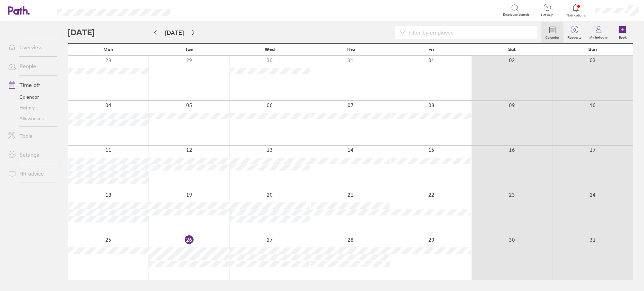 The width and height of the screenshot is (644, 291). What do you see at coordinates (553, 37) in the screenshot?
I see `label: Calendar` at bounding box center [553, 37].